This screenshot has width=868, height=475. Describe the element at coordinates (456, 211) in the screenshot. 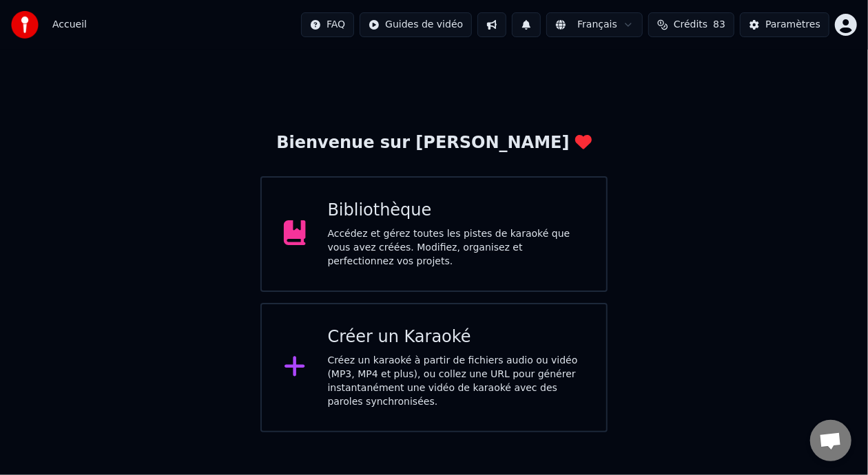

I see `div: Bibliothèque` at that location.